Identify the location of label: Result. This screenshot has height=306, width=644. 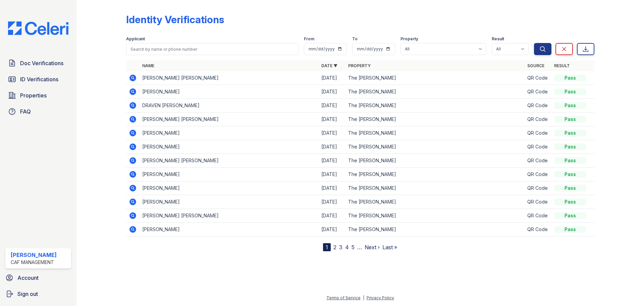
(498, 39).